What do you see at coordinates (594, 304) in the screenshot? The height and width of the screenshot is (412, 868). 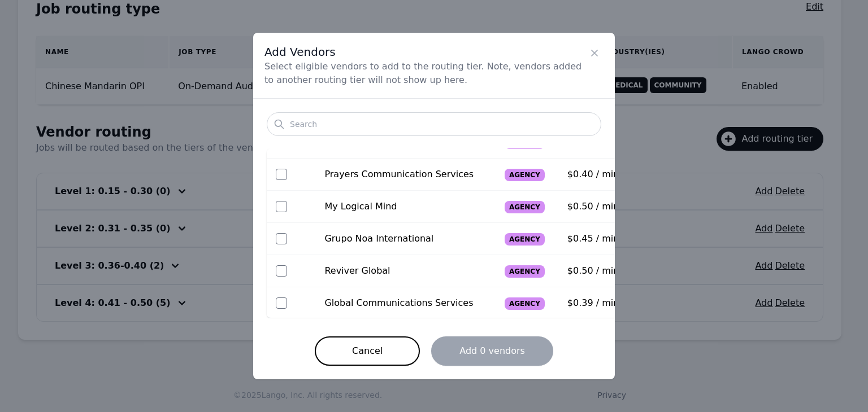 I see `td: $0.39 / min` at bounding box center [594, 304].